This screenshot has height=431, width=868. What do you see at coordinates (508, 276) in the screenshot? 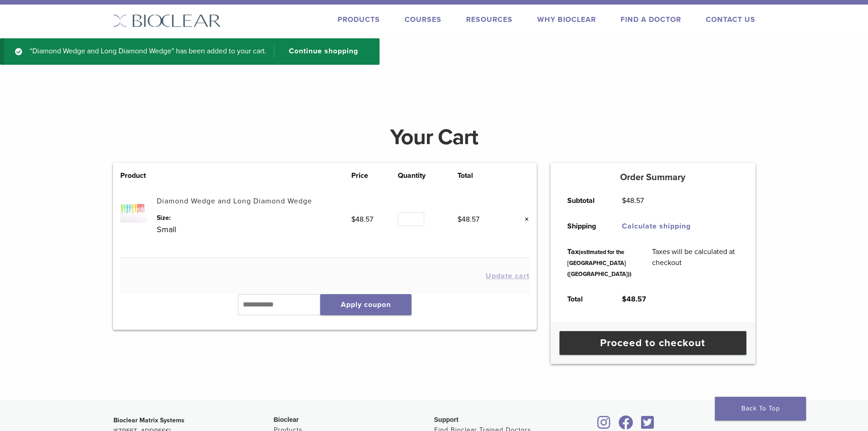
I see `button: Update cart` at bounding box center [508, 276].